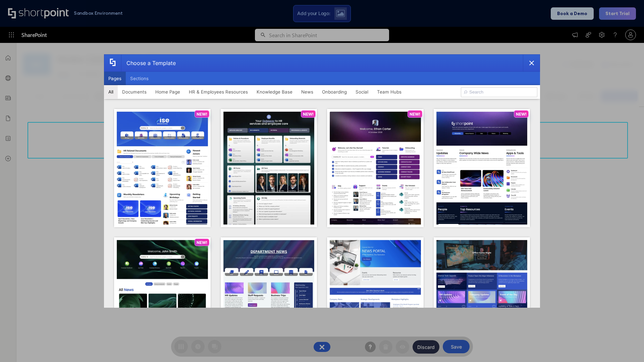  What do you see at coordinates (139, 78) in the screenshot?
I see `button: Sections` at bounding box center [139, 78].